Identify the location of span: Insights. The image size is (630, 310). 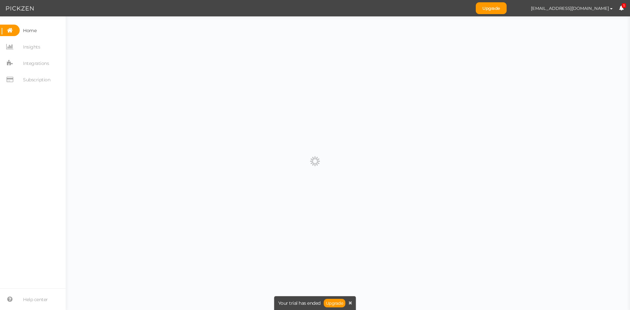
(32, 47).